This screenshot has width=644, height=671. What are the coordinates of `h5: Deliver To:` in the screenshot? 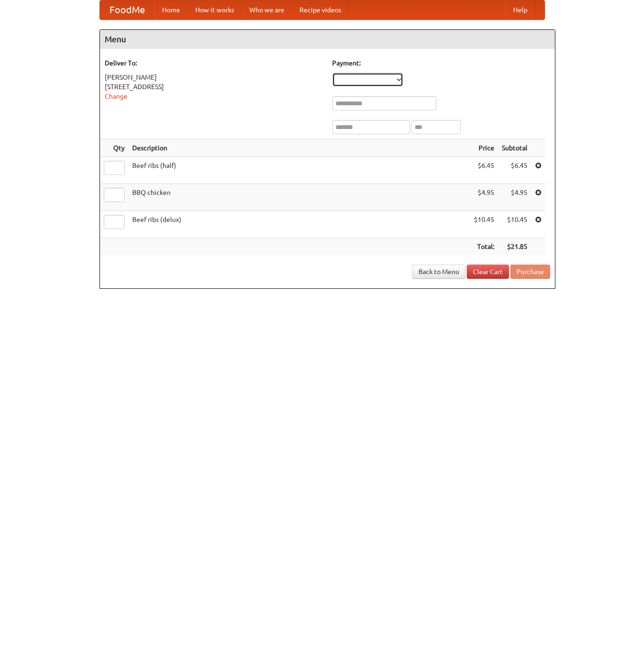 It's located at (213, 63).